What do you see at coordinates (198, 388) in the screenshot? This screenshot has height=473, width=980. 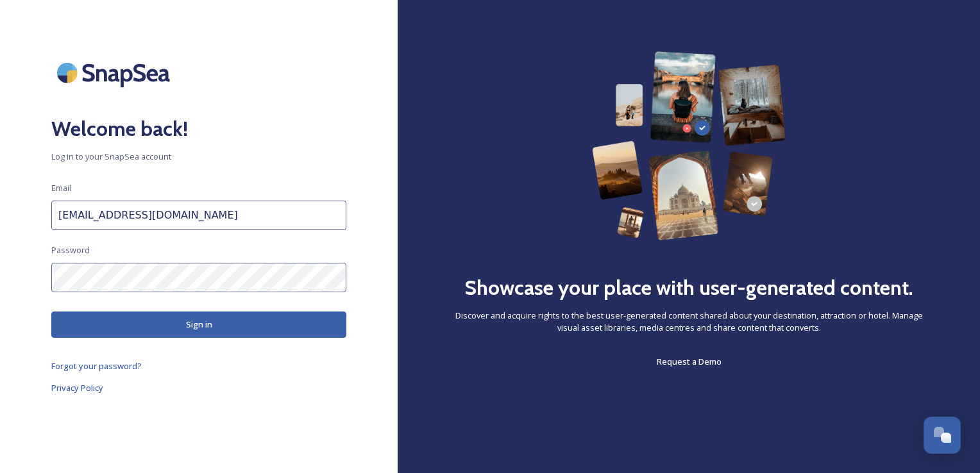 I see `a: Privacy Policy` at bounding box center [198, 388].